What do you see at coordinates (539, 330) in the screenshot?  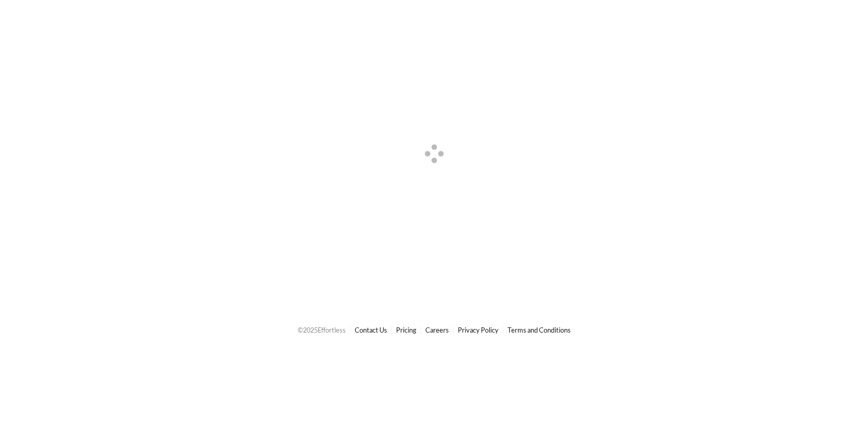 I see `a: Terms and Conditions` at bounding box center [539, 330].